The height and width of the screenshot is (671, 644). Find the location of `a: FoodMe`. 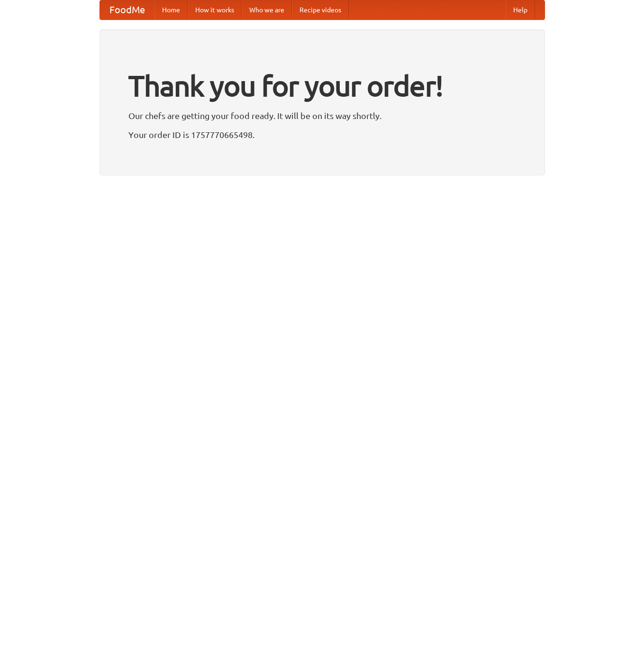

a: FoodMe is located at coordinates (127, 10).